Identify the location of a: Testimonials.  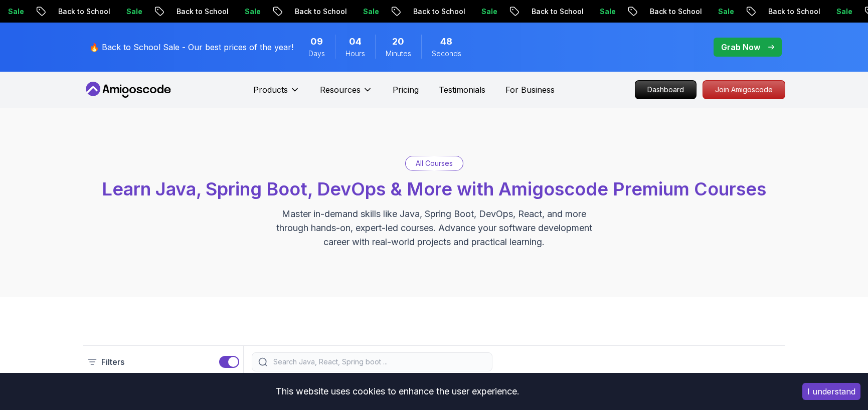
(462, 90).